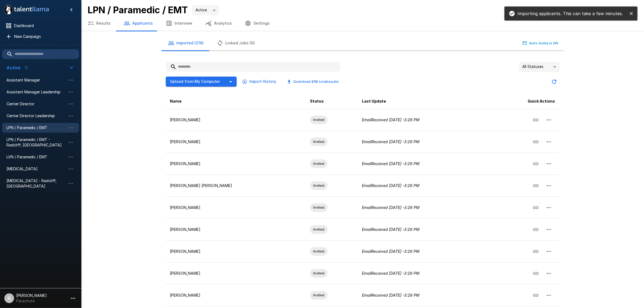  What do you see at coordinates (138, 10) in the screenshot?
I see `b: LPN / Paramedic / EMT` at bounding box center [138, 10].